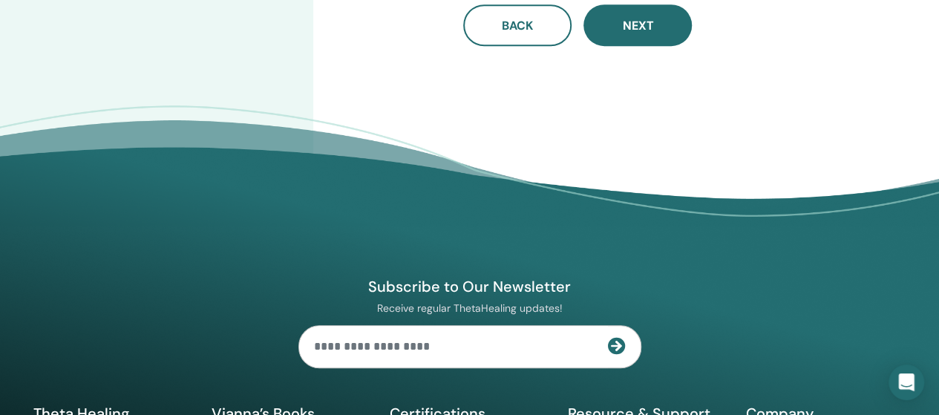 The width and height of the screenshot is (939, 415). What do you see at coordinates (517, 25) in the screenshot?
I see `button: Back` at bounding box center [517, 25].